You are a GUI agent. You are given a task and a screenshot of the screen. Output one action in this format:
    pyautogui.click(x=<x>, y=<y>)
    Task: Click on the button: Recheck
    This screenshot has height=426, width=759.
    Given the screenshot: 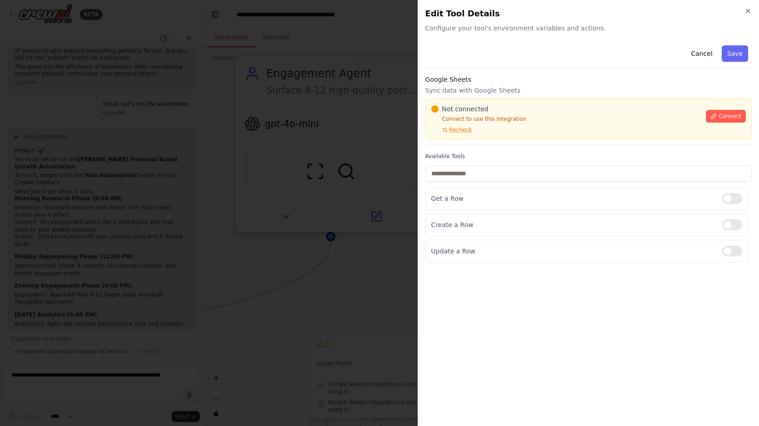 What is the action you would take?
    pyautogui.click(x=452, y=130)
    